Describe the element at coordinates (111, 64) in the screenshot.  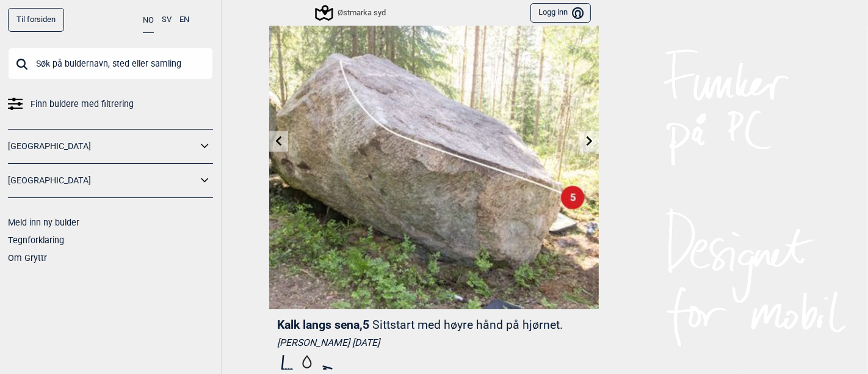
I see `input: Søk på buldernavn, sted eller samling` at that location.